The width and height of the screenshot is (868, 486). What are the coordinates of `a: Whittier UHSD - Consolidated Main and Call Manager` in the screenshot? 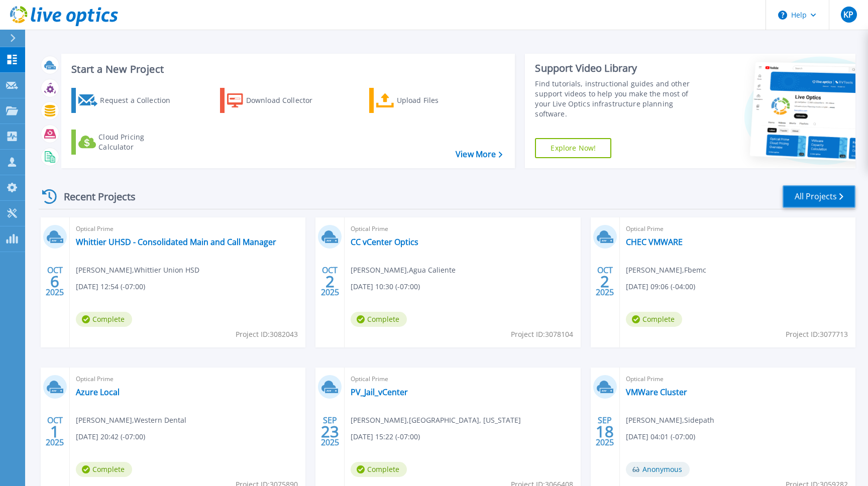 It's located at (176, 242).